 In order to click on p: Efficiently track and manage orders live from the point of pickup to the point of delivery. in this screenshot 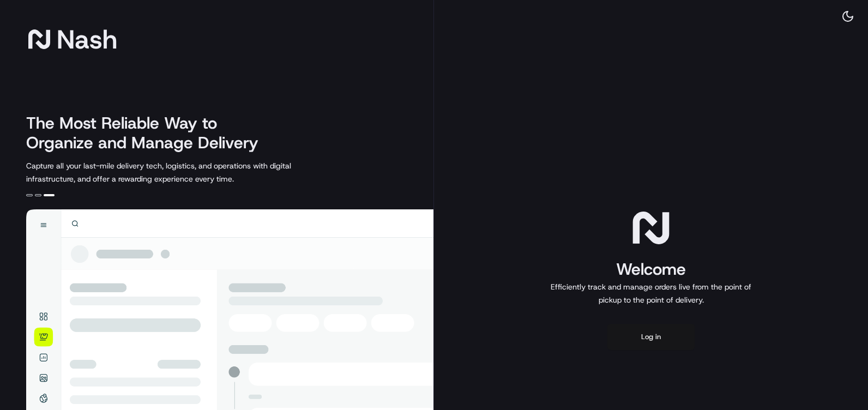, I will do `click(651, 293)`.